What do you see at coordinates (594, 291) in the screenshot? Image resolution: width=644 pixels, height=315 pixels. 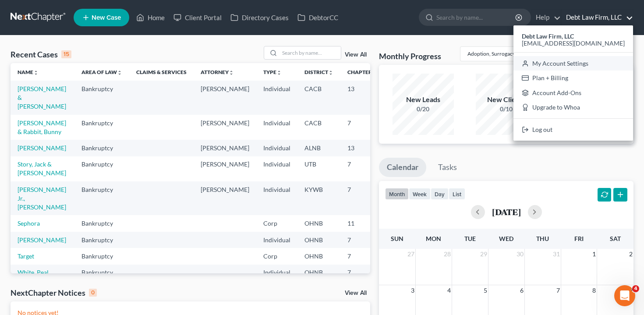 I see `span: 8` at bounding box center [594, 291].